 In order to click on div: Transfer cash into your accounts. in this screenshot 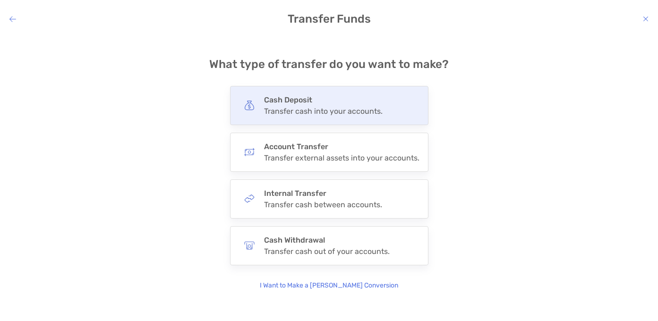, I will do `click(323, 111)`.